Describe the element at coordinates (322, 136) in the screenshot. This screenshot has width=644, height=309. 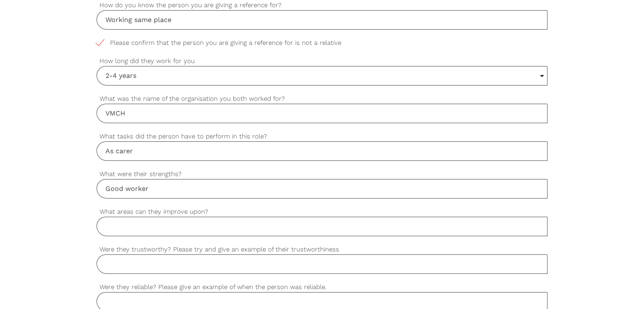
I see `label: What tasks did the person have to perform in this role?` at that location.